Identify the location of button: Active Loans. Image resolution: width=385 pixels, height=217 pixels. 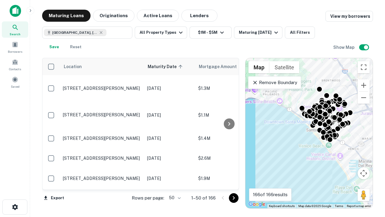
(158, 16).